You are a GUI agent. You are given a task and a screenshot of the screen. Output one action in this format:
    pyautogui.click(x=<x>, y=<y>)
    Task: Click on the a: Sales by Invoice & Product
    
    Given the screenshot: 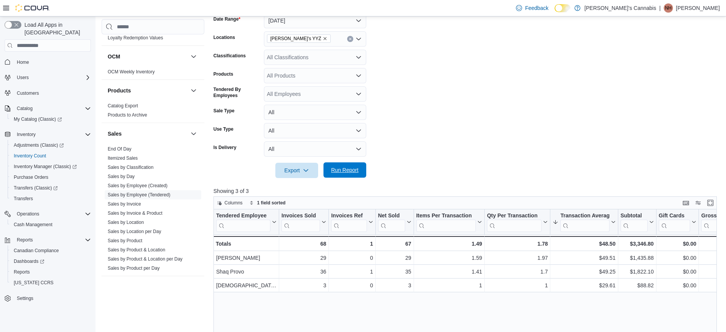 What is the action you would take?
    pyautogui.click(x=135, y=213)
    